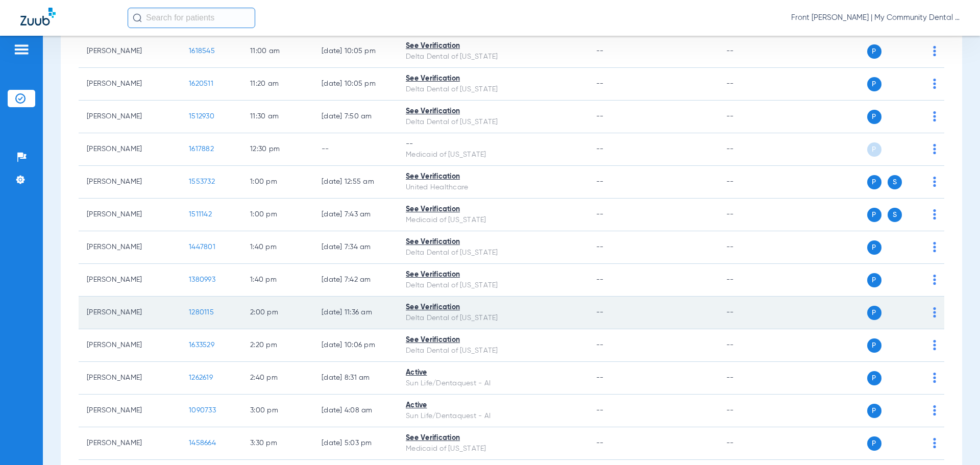  I want to click on td: 2:40 PM, so click(278, 378).